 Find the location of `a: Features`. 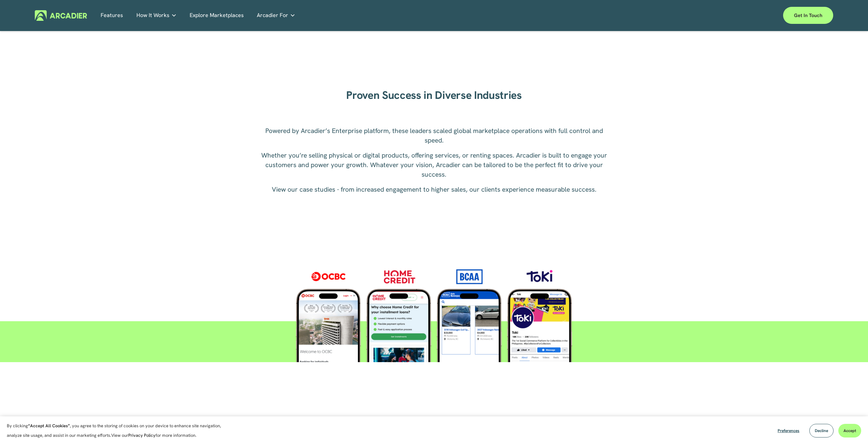

a: Features is located at coordinates (112, 15).